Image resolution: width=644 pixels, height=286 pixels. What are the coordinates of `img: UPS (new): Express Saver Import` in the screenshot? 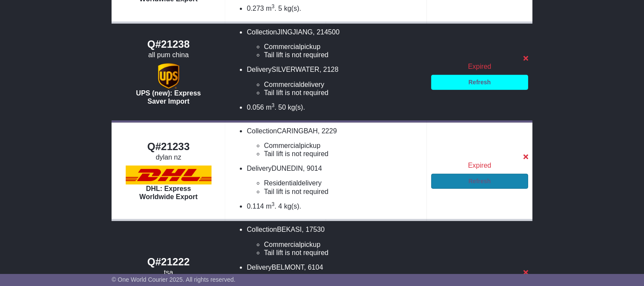 It's located at (169, 76).